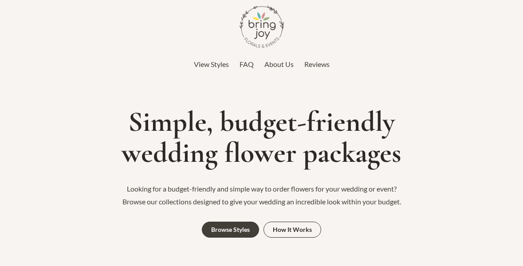  Describe the element at coordinates (230, 230) in the screenshot. I see `a: Browse Styles` at that location.